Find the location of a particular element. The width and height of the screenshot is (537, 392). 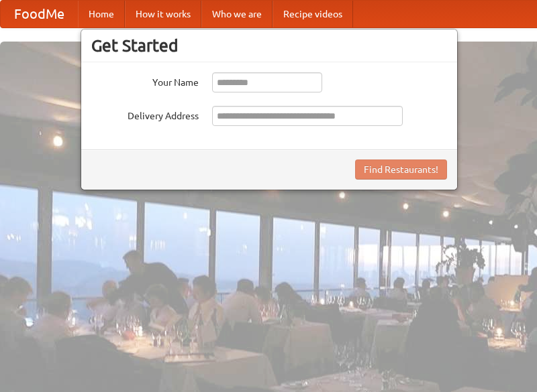

a: FoodMe is located at coordinates (39, 14).